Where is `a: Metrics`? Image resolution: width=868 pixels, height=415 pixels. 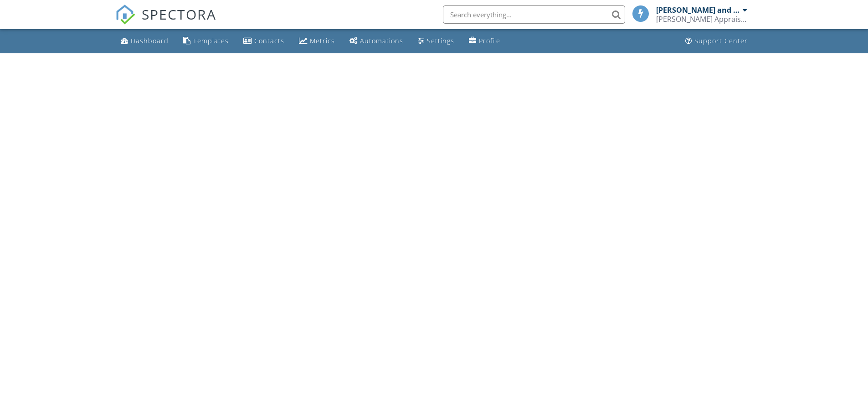
a: Metrics is located at coordinates (317, 41).